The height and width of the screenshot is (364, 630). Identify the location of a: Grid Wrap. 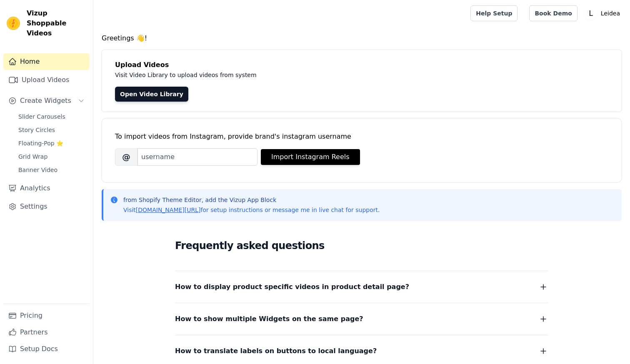
(51, 157).